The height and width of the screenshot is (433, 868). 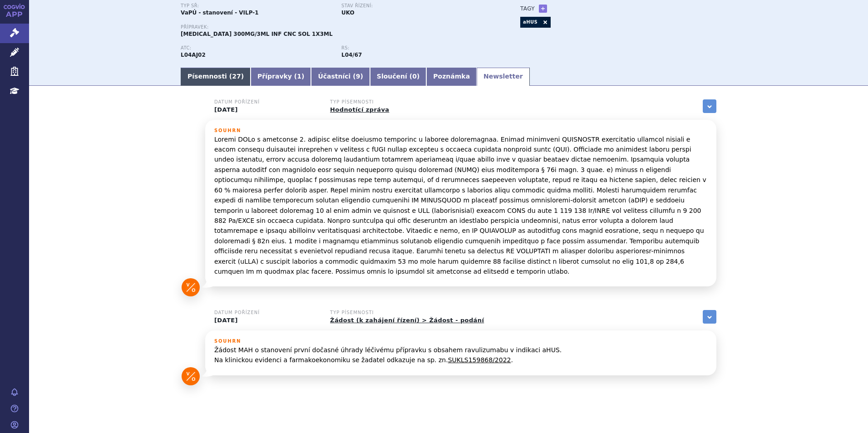 What do you see at coordinates (257, 48) in the screenshot?
I see `p: ATC:` at bounding box center [257, 48].